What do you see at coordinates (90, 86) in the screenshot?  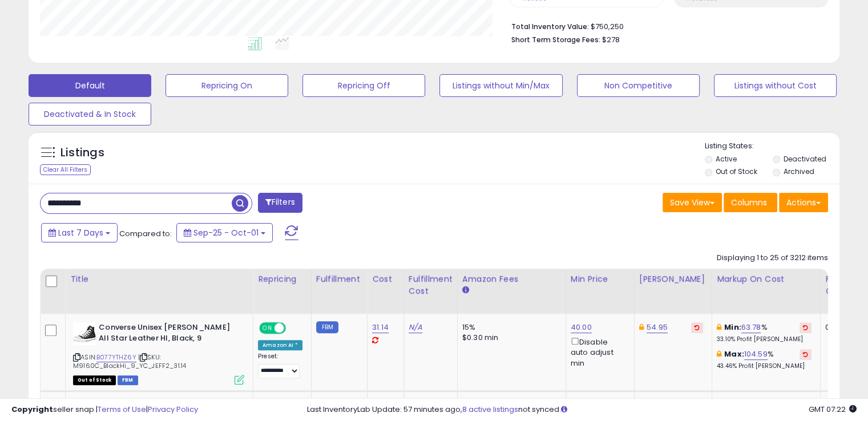 I see `button: Default` at bounding box center [90, 86].